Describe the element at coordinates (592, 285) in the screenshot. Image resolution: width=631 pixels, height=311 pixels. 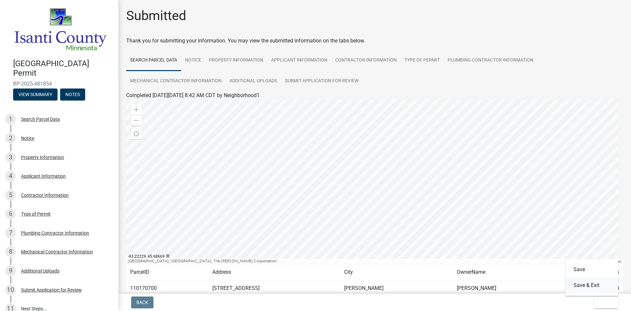
I see `button: Save & Exit` at that location.